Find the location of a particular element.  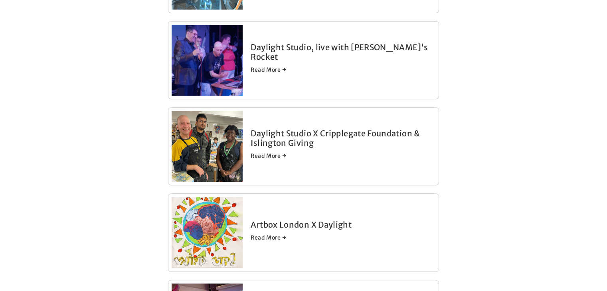

a: 14.png is located at coordinates (211, 233).